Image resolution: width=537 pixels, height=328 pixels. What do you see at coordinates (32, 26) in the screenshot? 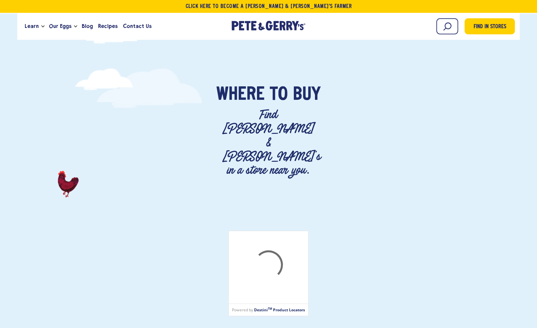
I see `span: Learn` at bounding box center [32, 26].